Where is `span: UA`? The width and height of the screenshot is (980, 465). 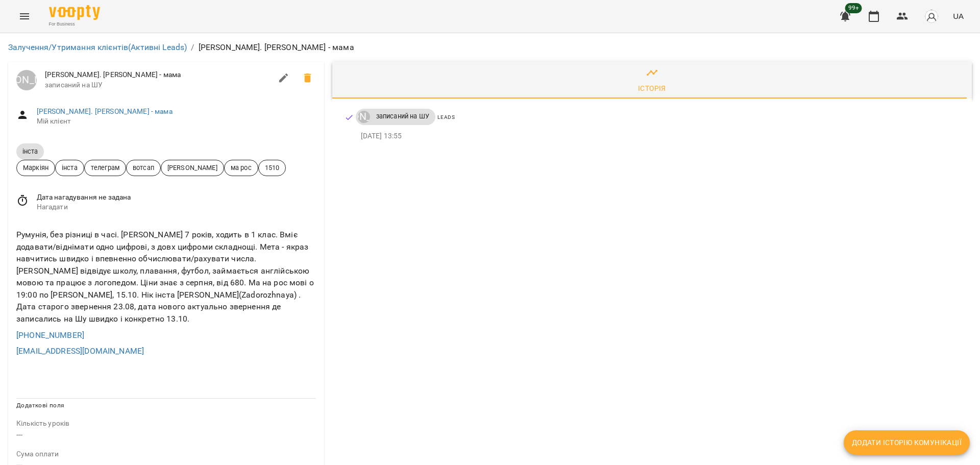
span: UA is located at coordinates (958, 16).